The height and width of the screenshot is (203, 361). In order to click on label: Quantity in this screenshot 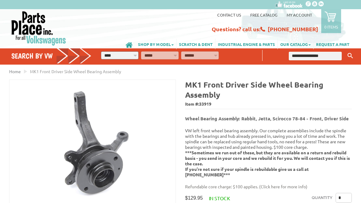, I will do `click(322, 198)`.